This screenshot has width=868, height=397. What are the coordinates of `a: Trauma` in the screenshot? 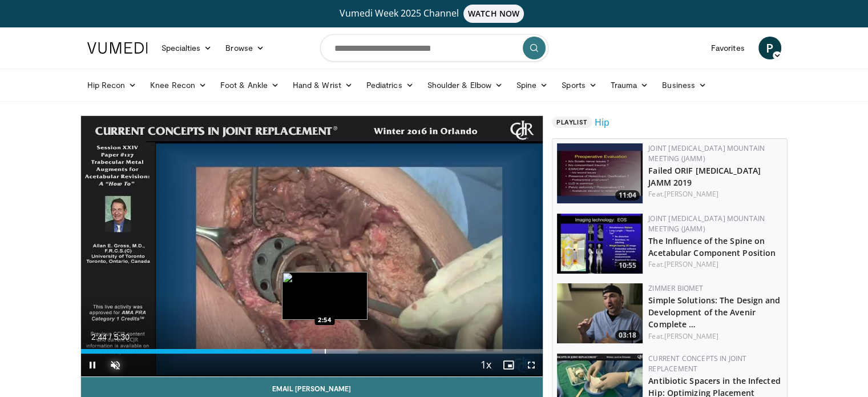 It's located at (629, 85).